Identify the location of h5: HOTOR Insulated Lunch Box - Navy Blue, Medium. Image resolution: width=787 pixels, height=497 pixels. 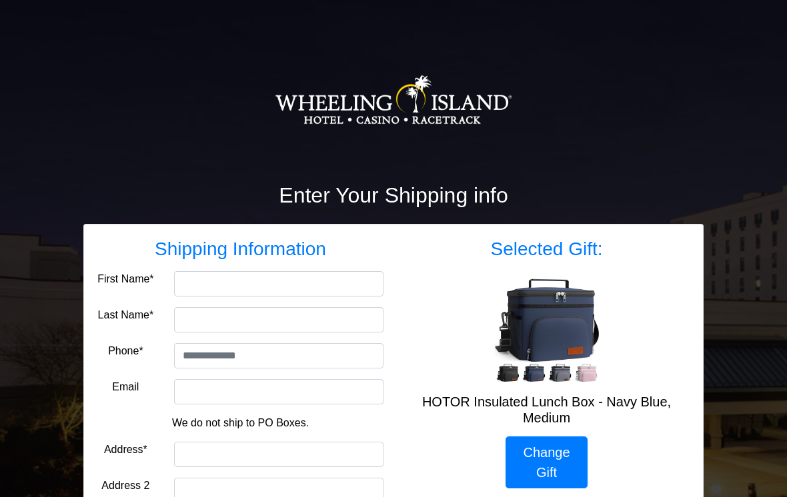
(546, 410).